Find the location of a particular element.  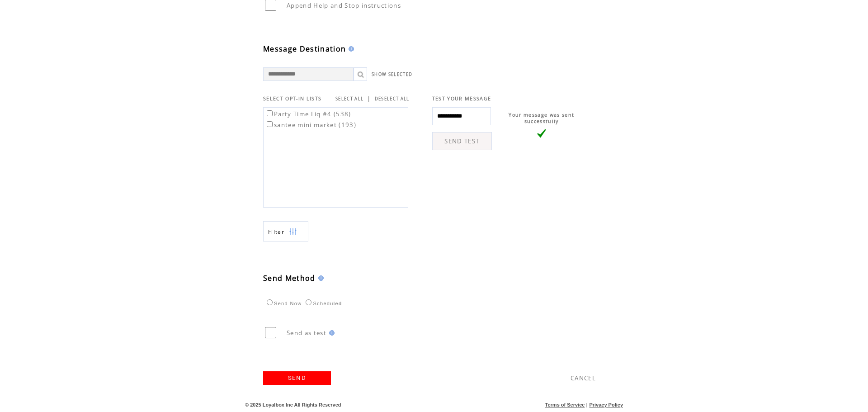

img: vLarge.png is located at coordinates (542, 133).